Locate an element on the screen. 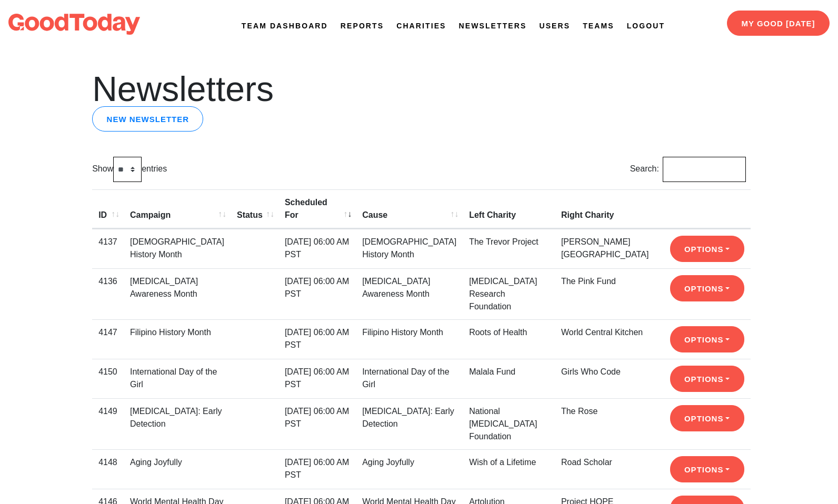 This screenshot has width=838, height=504. td: 4149 is located at coordinates (108, 424).